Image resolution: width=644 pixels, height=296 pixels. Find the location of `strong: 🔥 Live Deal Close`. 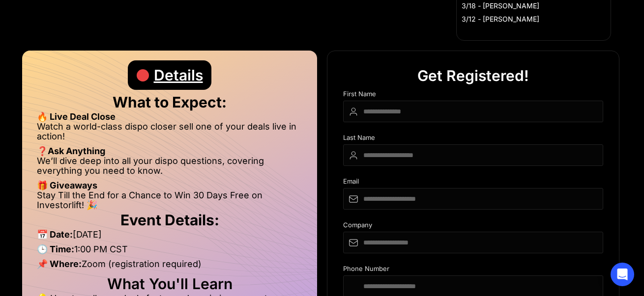

strong: 🔥 Live Deal Close is located at coordinates (76, 116).